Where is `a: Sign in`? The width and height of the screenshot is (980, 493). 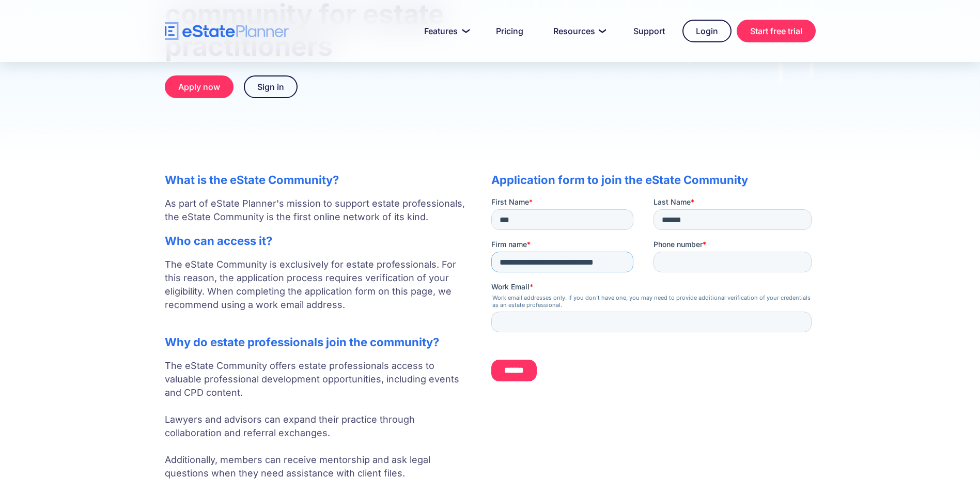
a: Sign in is located at coordinates (271, 87).